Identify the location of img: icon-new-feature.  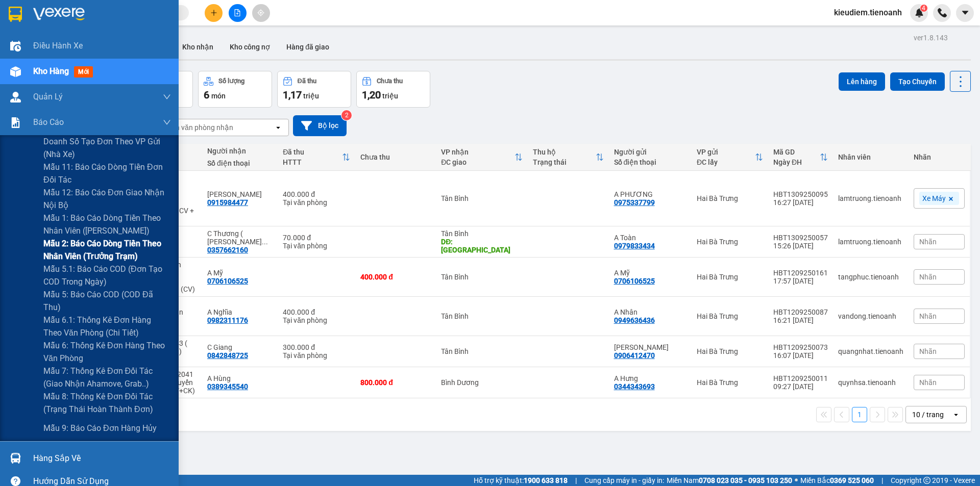
(919, 13).